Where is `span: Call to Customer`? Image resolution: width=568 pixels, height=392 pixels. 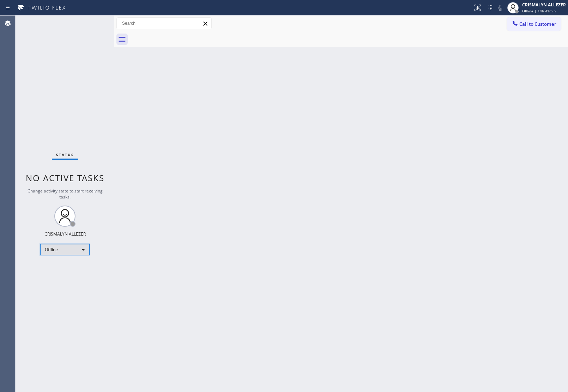
span: Call to Customer is located at coordinates (538, 24).